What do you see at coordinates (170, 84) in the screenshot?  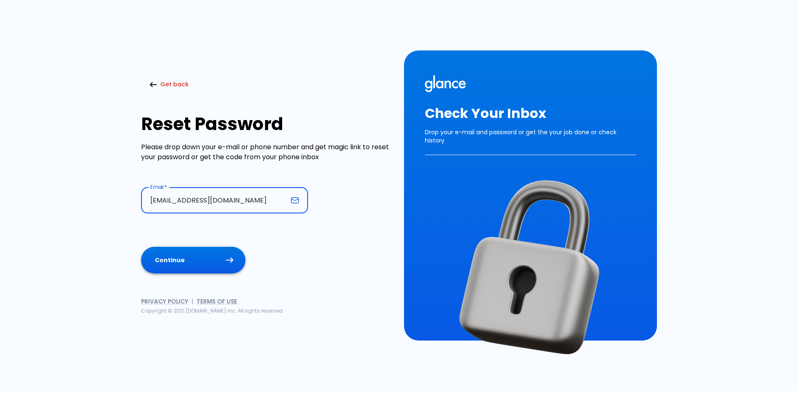 I see `button: Get back` at bounding box center [170, 84].